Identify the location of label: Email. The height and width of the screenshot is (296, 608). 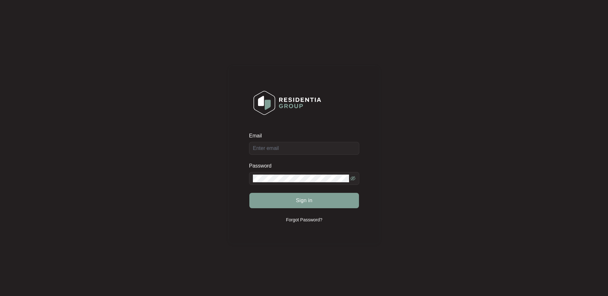
(258, 136).